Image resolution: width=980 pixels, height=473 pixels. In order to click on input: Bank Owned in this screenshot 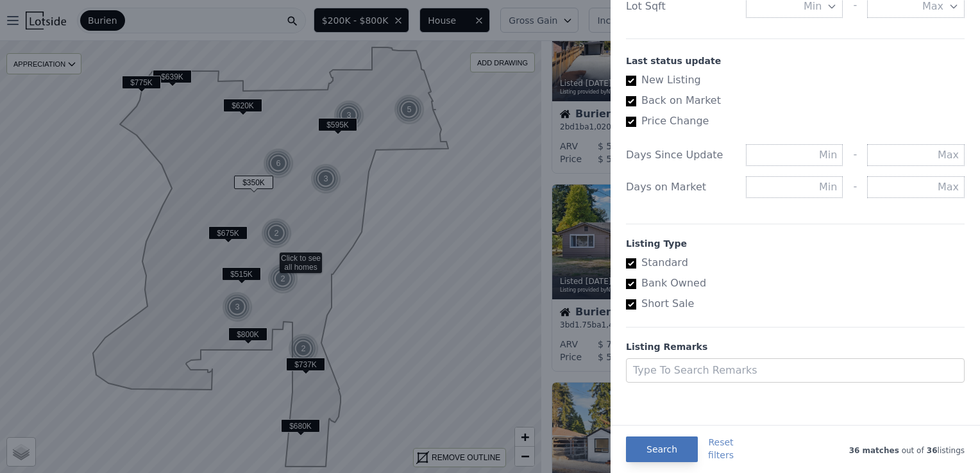, I will do `click(631, 284)`.